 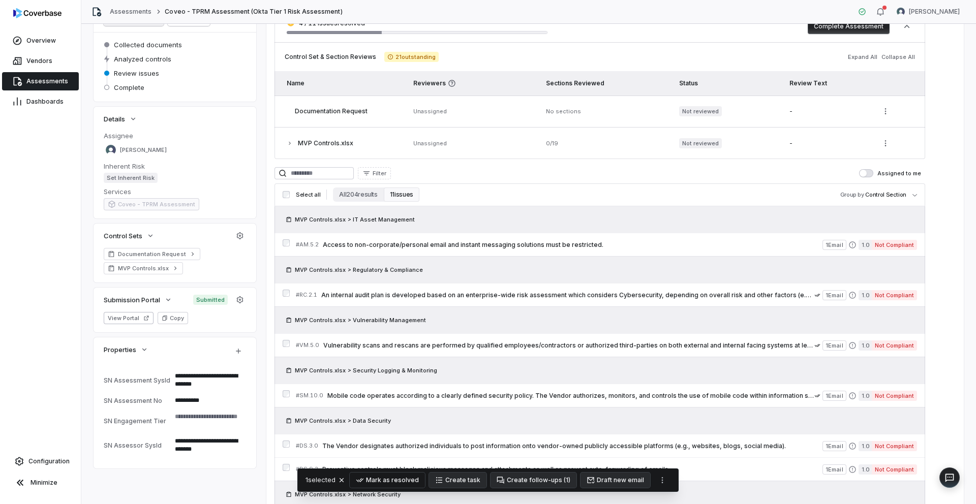 I want to click on a: Vendors, so click(x=40, y=61).